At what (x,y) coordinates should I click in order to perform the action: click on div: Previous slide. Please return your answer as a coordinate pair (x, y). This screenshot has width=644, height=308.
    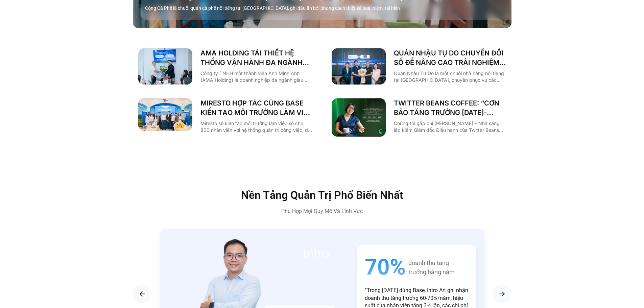
    Looking at the image, I should click on (142, 294).